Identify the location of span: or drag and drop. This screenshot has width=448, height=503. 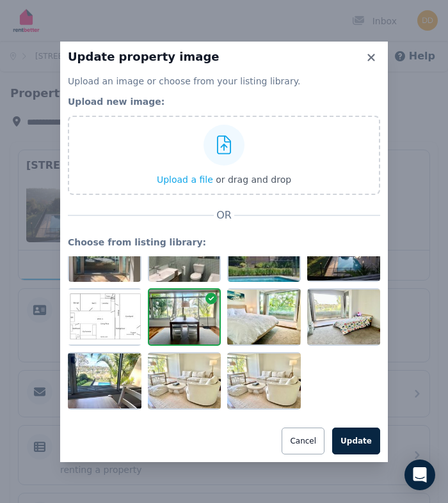
(253, 180).